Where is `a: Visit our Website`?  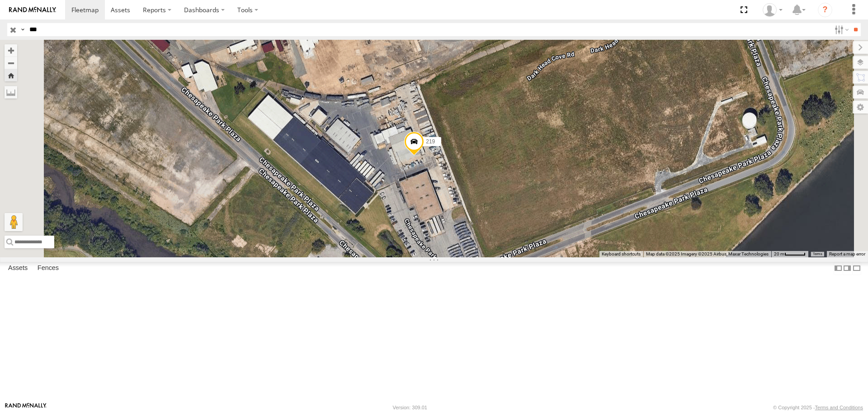
a: Visit our Website is located at coordinates (26, 407).